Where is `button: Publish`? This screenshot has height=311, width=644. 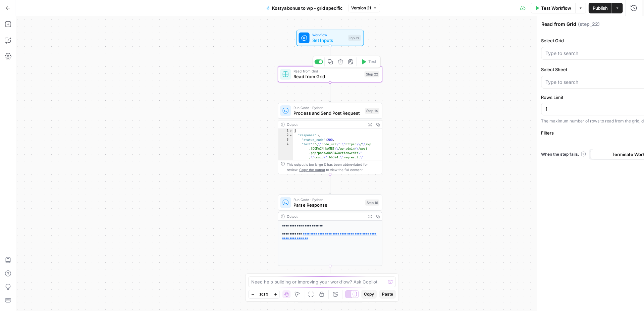 button: Publish is located at coordinates (600, 8).